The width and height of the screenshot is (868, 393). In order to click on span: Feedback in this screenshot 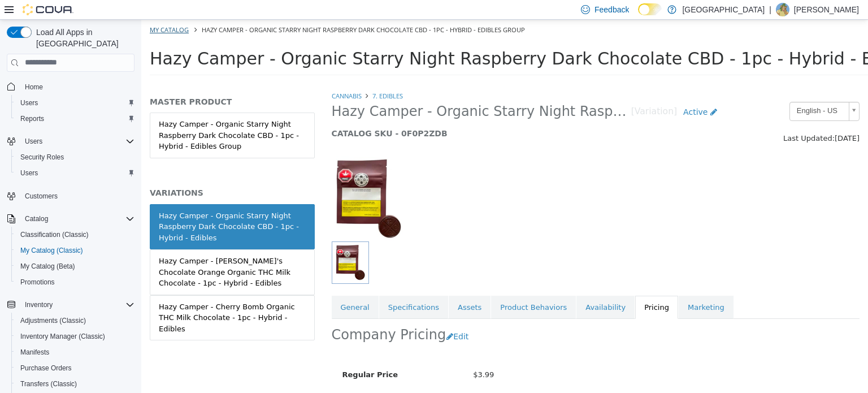, I will do `click(612, 10)`.